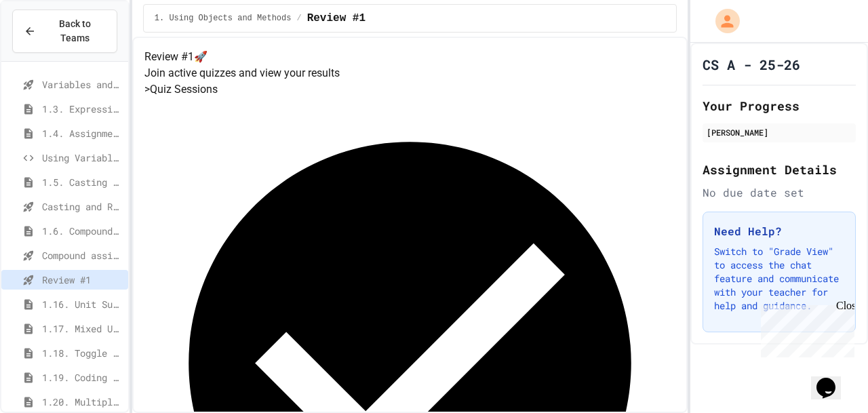 The height and width of the screenshot is (413, 868). Describe the element at coordinates (64, 31) in the screenshot. I see `button: Back to Teams` at that location.